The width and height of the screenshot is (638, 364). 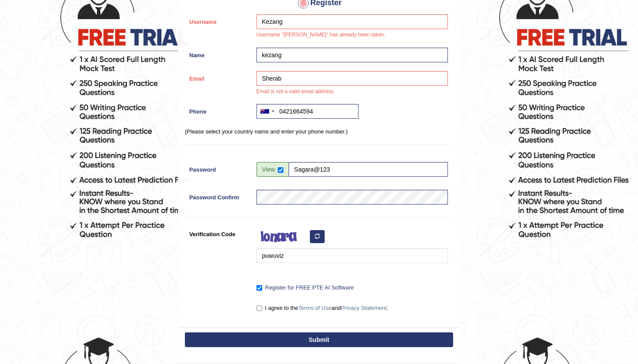 I want to click on label: Password, so click(x=218, y=168).